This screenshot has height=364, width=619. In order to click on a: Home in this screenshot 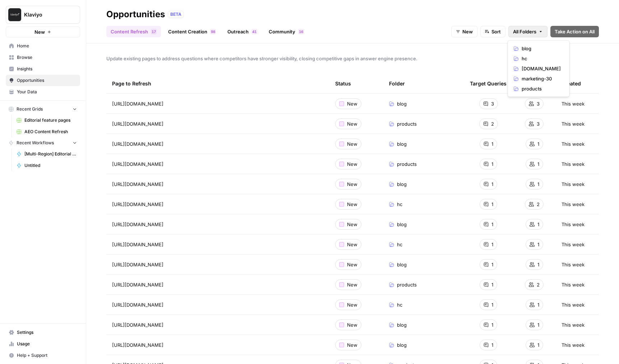, I will do `click(43, 46)`.